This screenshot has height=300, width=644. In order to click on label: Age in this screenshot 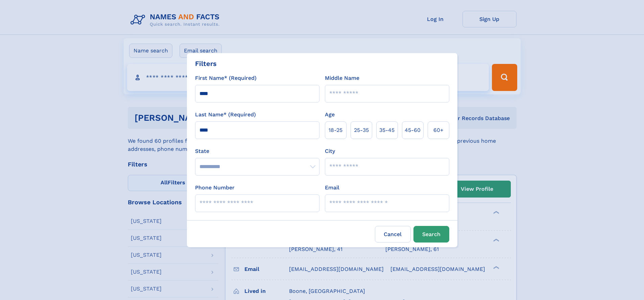, I will do `click(330, 115)`.